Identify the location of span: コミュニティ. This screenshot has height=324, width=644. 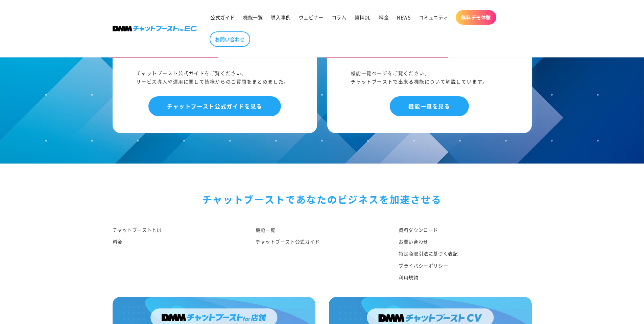
(434, 17).